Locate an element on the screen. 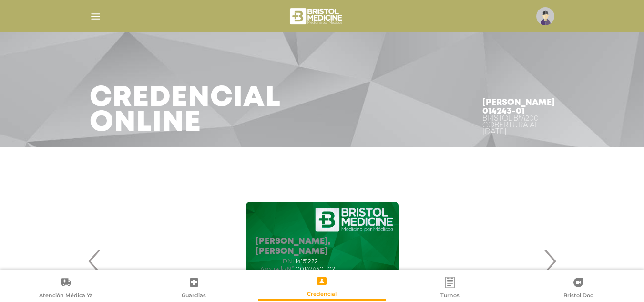 This screenshot has height=302, width=644. span: Credencial is located at coordinates (322, 294).